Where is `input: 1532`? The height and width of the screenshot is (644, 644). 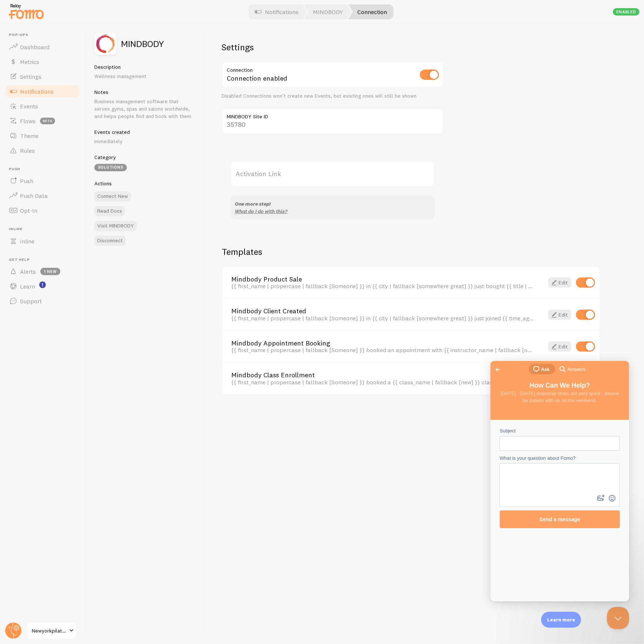 input: 1532 is located at coordinates (333, 121).